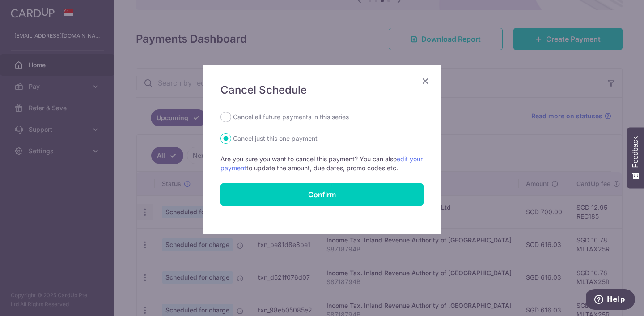  I want to click on button: Close, so click(425, 81).